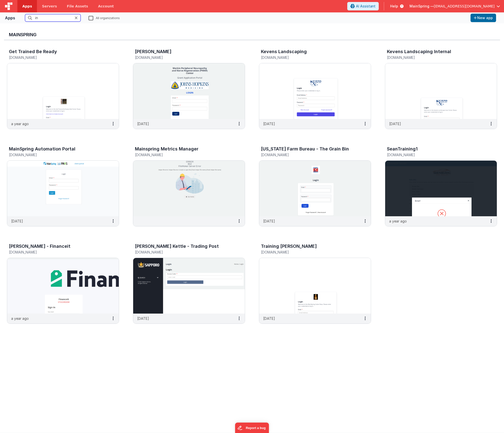  What do you see at coordinates (483, 18) in the screenshot?
I see `button: New app` at bounding box center [483, 18].